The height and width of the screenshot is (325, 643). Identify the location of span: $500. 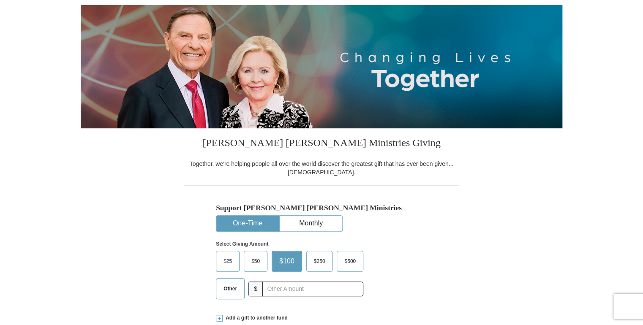
(350, 261).